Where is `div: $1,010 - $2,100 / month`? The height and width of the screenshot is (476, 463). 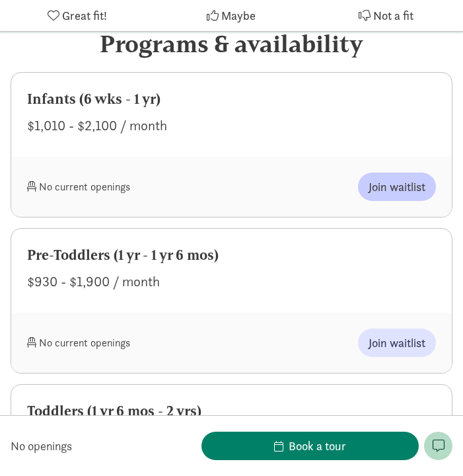
div: $1,010 - $2,100 / month is located at coordinates (232, 125).